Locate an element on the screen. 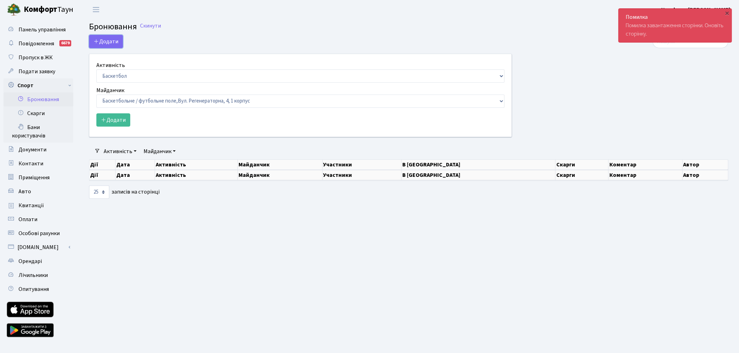 Image resolution: width=739 pixels, height=353 pixels. a: Спорт is located at coordinates (38, 86).